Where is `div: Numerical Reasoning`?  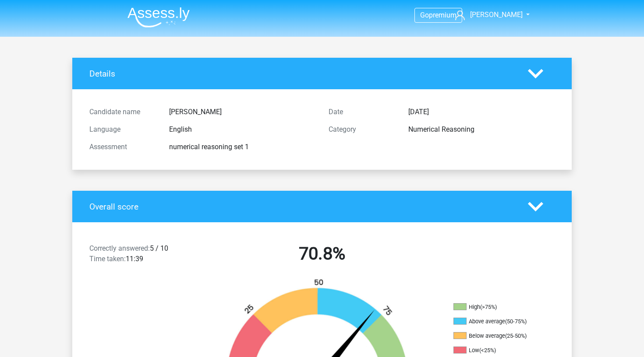 div: Numerical Reasoning is located at coordinates (481, 130).